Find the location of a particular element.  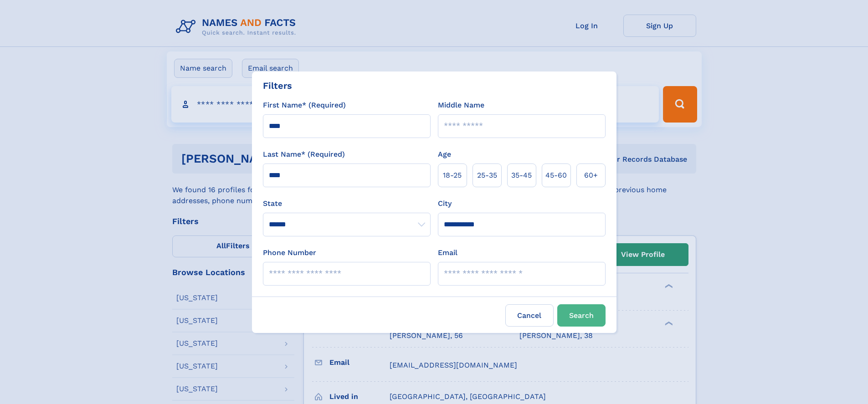

label: Middle Name is located at coordinates (461, 105).